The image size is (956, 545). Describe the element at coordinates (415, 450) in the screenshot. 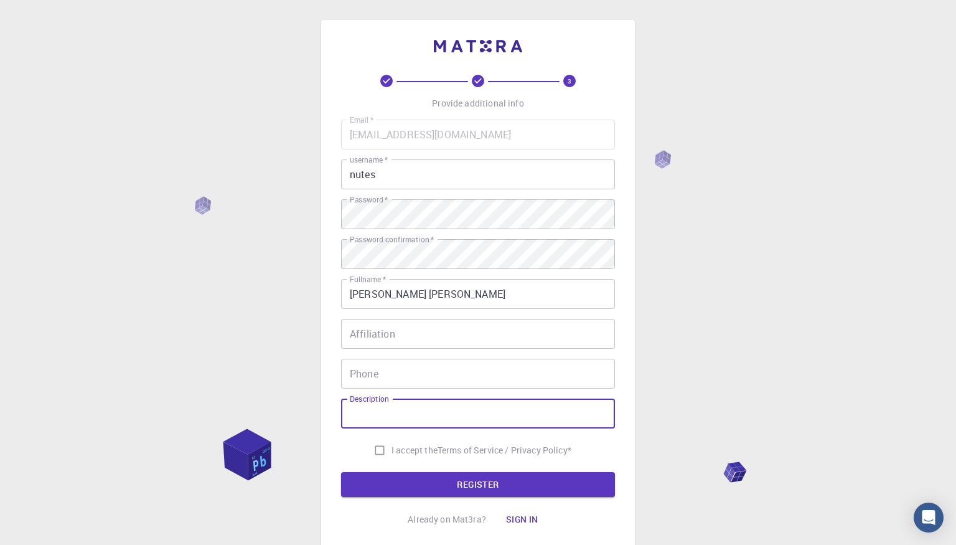

I see `span: I accept the` at that location.